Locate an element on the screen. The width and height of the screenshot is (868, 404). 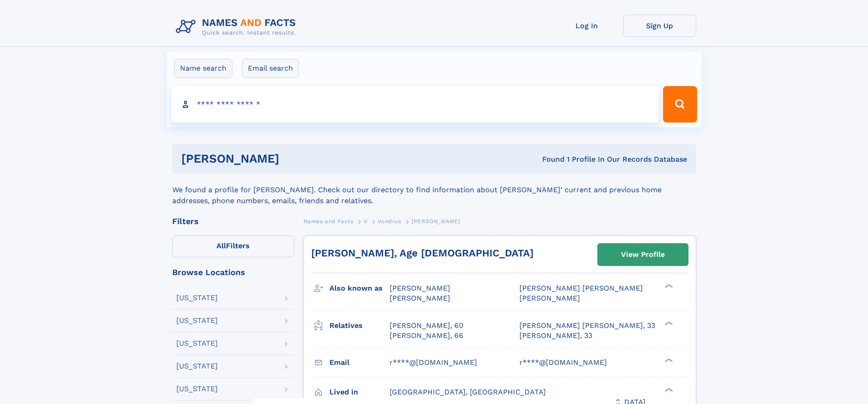
h3: Email is located at coordinates (360, 363).